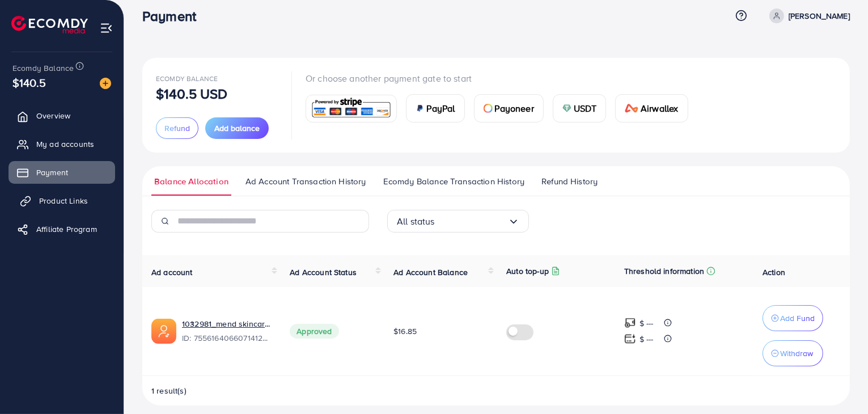 The width and height of the screenshot is (868, 414). What do you see at coordinates (227, 338) in the screenshot?
I see `span: ID: 7556164066071412753` at bounding box center [227, 338].